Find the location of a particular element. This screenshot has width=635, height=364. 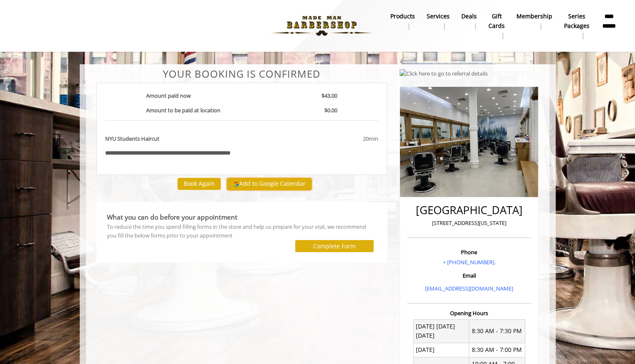

a: Productsproducts is located at coordinates (402, 21).